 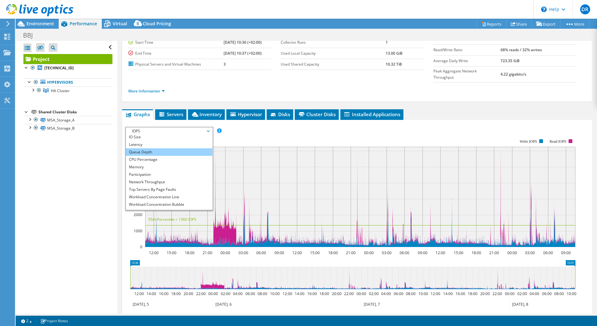 I want to click on label: Peak Aggregate Network Throughput, so click(x=467, y=74).